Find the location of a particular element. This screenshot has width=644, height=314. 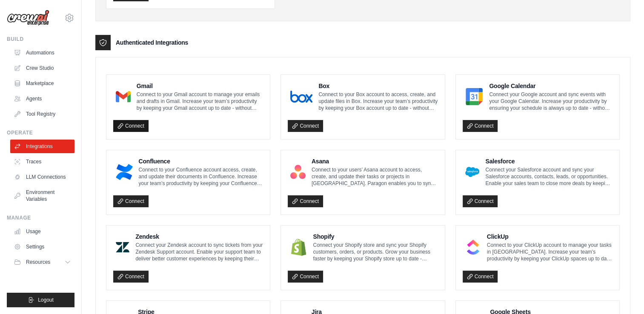

button: Logout is located at coordinates (40, 300).